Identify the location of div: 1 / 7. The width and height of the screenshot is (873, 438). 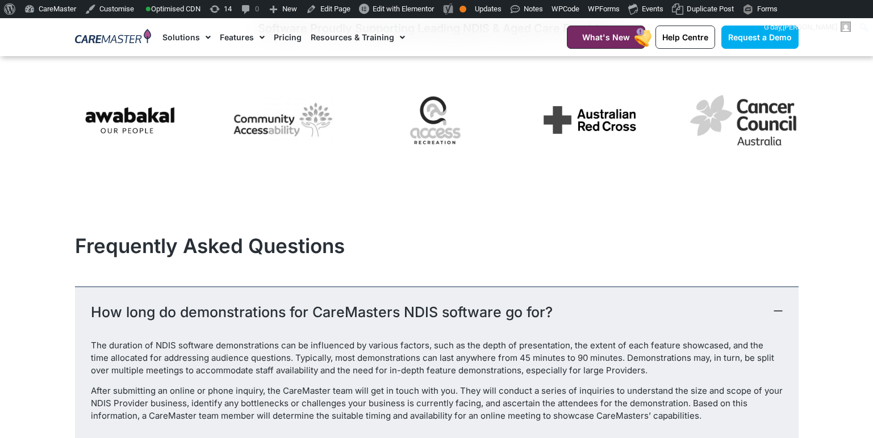
(589, 122).